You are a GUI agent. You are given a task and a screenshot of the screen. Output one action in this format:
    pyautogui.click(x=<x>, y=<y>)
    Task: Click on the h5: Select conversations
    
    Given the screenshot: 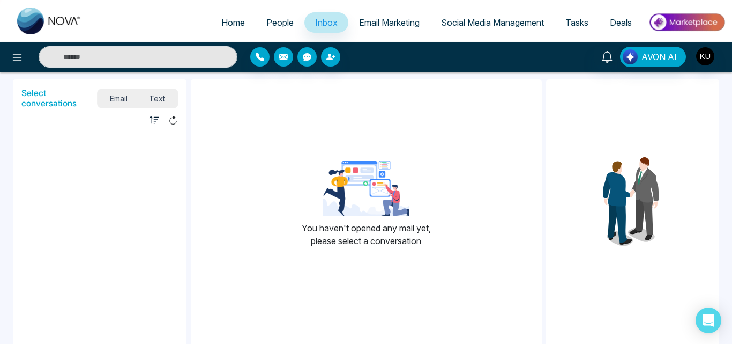 What is the action you would take?
    pyautogui.click(x=59, y=98)
    